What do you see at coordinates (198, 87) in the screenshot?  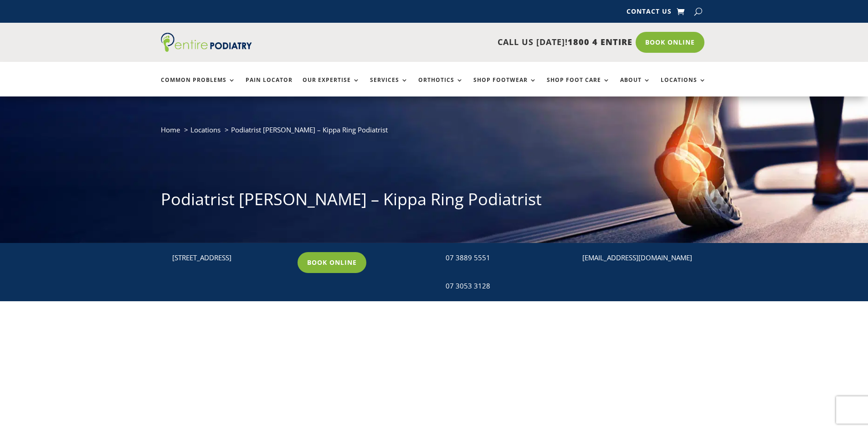 I see `a: Common Problems` at bounding box center [198, 87].